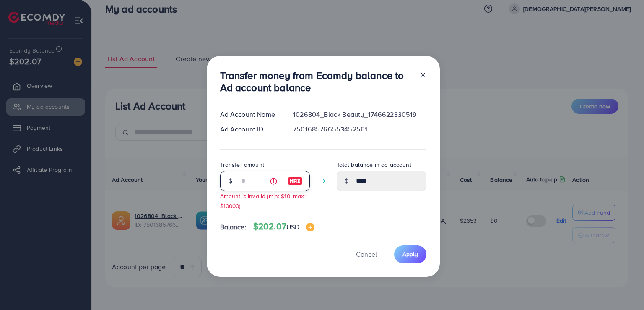 Image resolution: width=644 pixels, height=310 pixels. What do you see at coordinates (366, 254) in the screenshot?
I see `button: Cancel` at bounding box center [366, 254].